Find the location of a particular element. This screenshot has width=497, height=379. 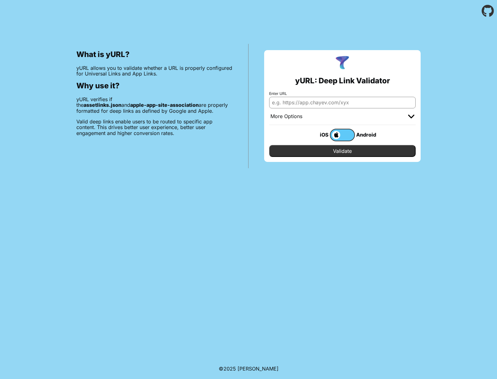

span: 2025 is located at coordinates (230, 368).